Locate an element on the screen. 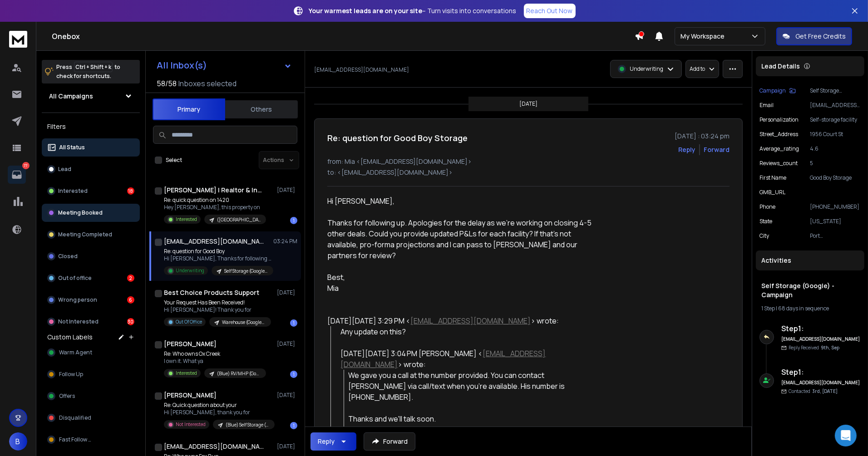  p: Out of office is located at coordinates (75, 278).